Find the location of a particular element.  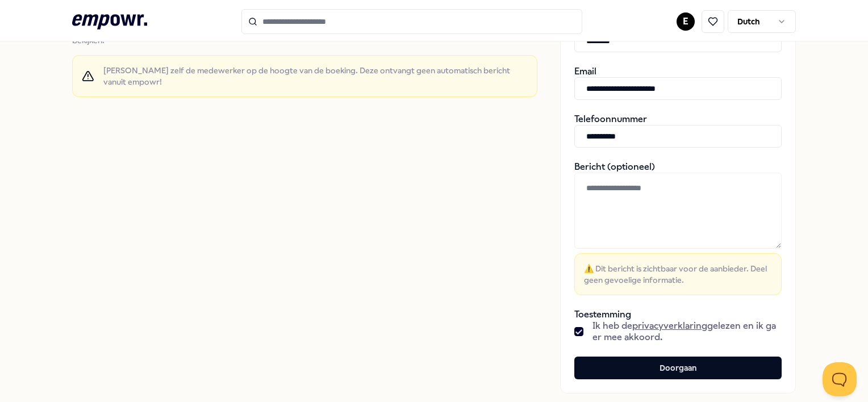

span: ⚠️ Dit bericht is zichtbaar voor de aanbieder. Deel geen gevoelige informatie. is located at coordinates (677, 275).